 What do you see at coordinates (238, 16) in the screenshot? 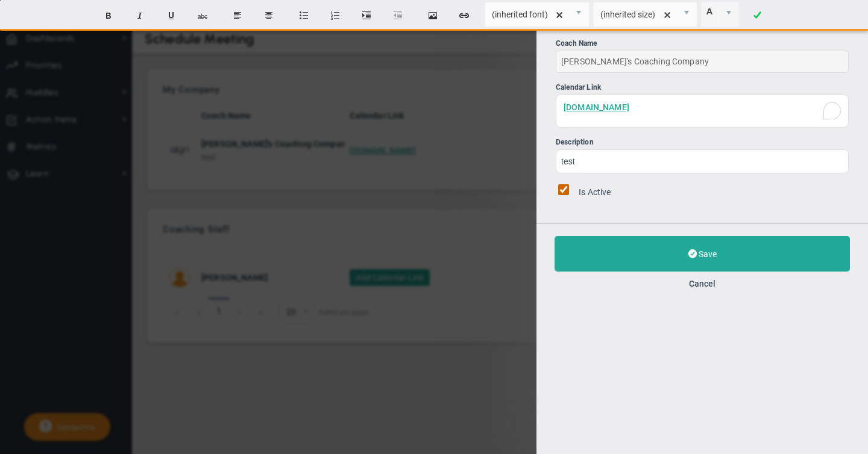
I see `button: Align text left` at bounding box center [238, 16].